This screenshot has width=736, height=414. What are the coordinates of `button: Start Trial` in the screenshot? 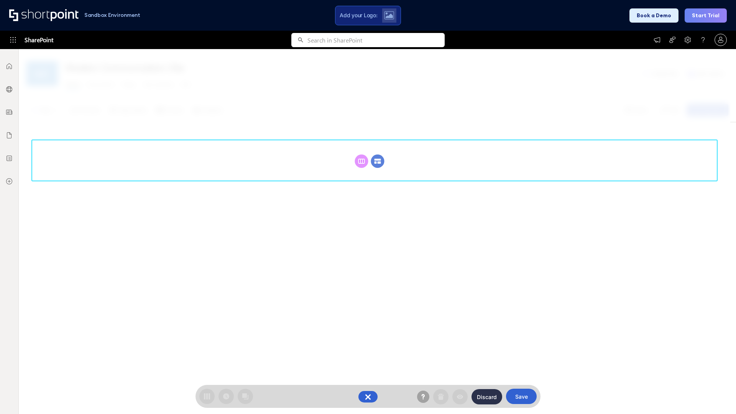 It's located at (706, 15).